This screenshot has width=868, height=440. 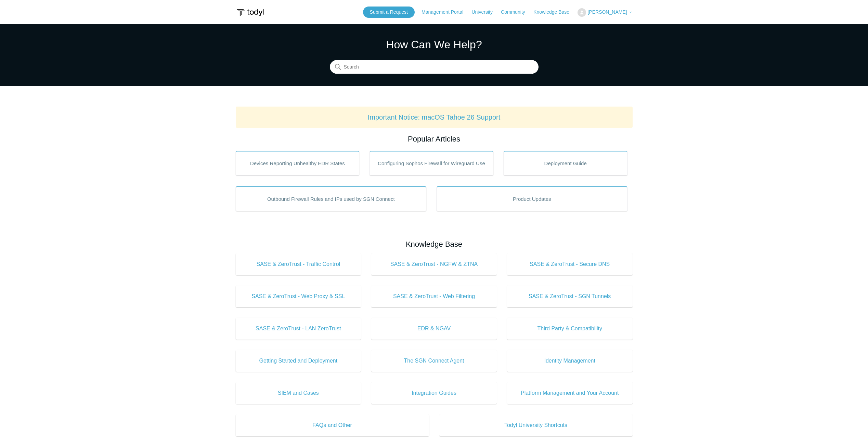 What do you see at coordinates (434, 45) in the screenshot?
I see `h1: How Can We Help?` at bounding box center [434, 45].